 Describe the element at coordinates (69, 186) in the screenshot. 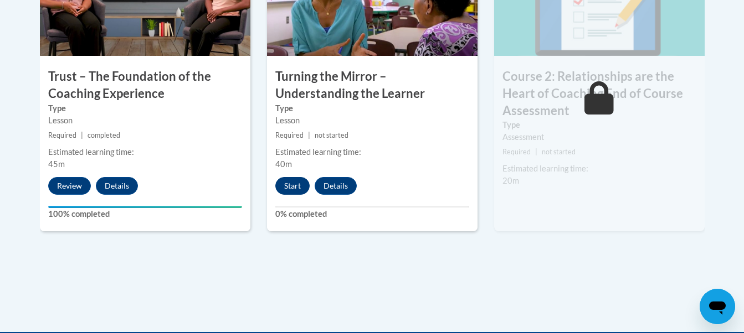

I see `button: Review` at that location.